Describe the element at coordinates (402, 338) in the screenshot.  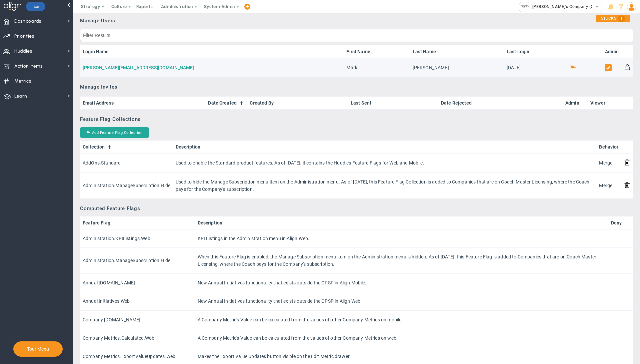
I see `td: A Company Metric's Value can be calculated from the values of other Company Metrics on web.` at that location.